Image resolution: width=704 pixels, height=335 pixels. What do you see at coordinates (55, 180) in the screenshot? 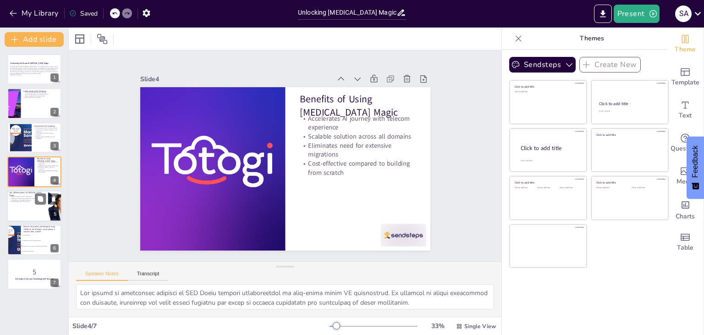
I see `div: 4` at bounding box center [55, 180].